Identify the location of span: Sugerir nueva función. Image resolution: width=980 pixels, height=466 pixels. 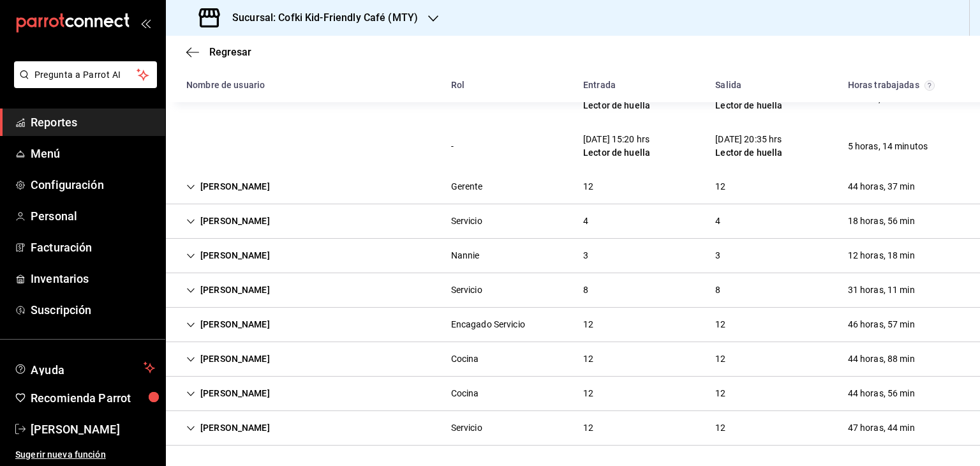
(85, 455).